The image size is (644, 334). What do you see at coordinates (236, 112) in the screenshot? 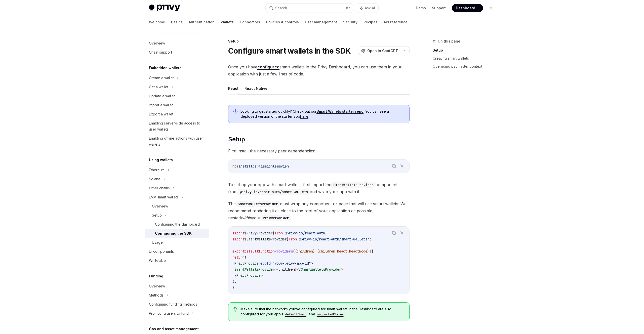
I see `svg: Info` at bounding box center [236, 112].